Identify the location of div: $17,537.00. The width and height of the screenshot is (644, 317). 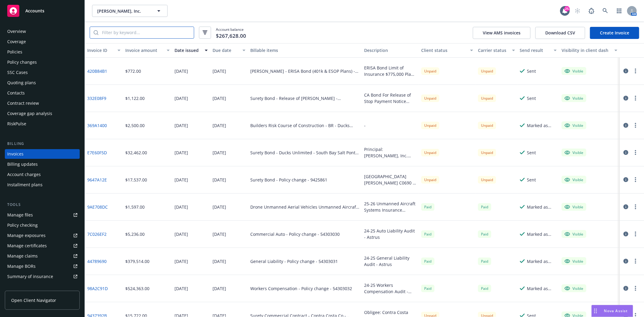
(136, 179).